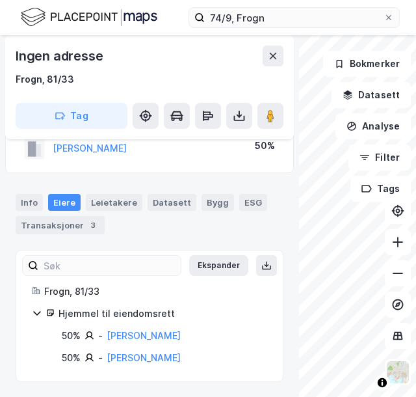 This screenshot has height=397, width=416. Describe the element at coordinates (218, 202) in the screenshot. I see `div: Bygg` at that location.